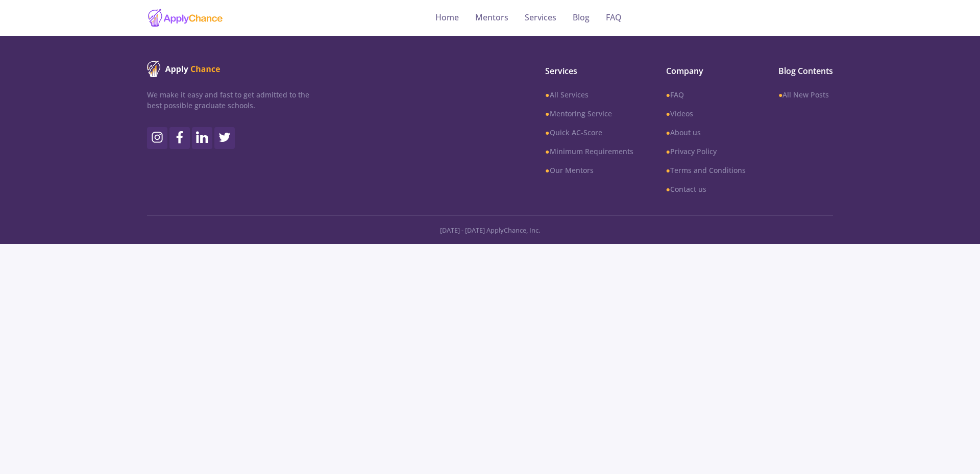  I want to click on a: ●Privacy Policy, so click(706, 151).